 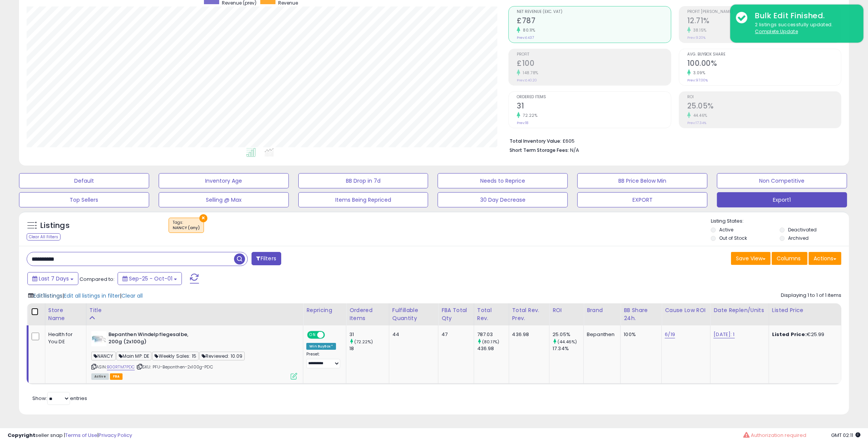 I want to click on small: Prev: 97.00%, so click(x=697, y=80).